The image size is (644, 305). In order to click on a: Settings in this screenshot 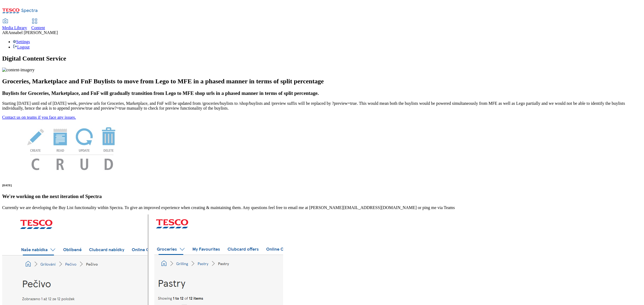, I will do `click(21, 42)`.